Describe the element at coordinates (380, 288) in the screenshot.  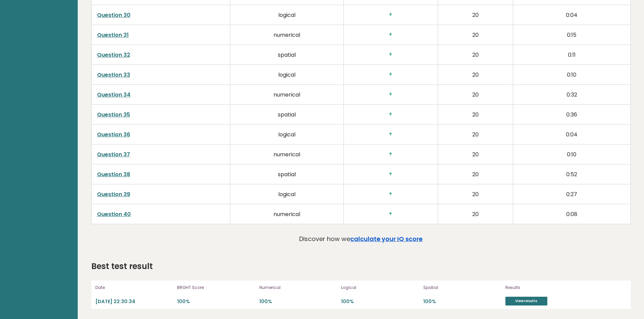
I see `p: Logical` at that location.